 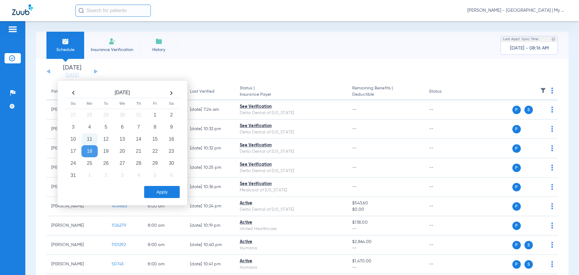 I want to click on span: $543.60, so click(x=386, y=203).